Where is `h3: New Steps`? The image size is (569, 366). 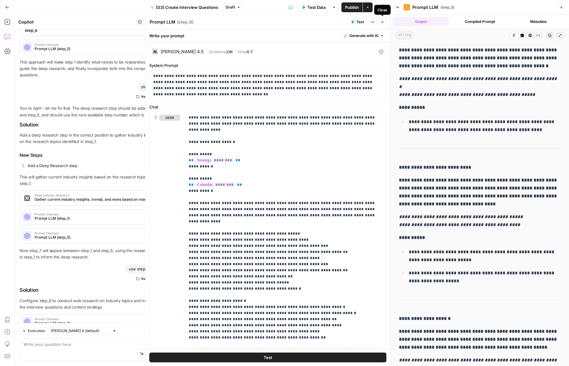 h3: New Steps is located at coordinates (101, 156).